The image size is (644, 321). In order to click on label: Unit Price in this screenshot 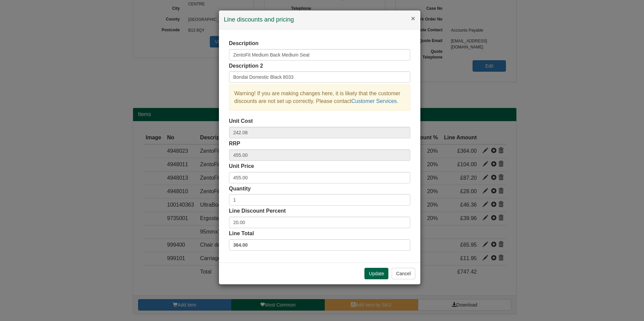, I will do `click(241, 166)`.